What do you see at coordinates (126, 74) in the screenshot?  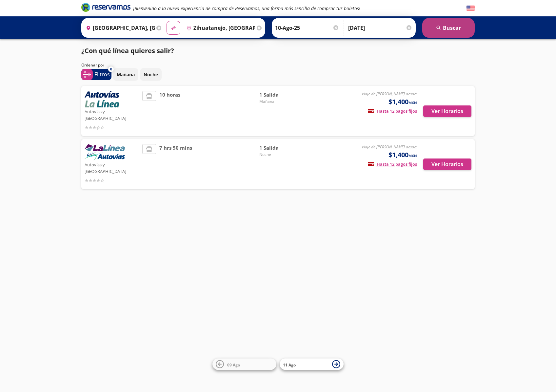 I see `p: Mañana` at bounding box center [126, 74].